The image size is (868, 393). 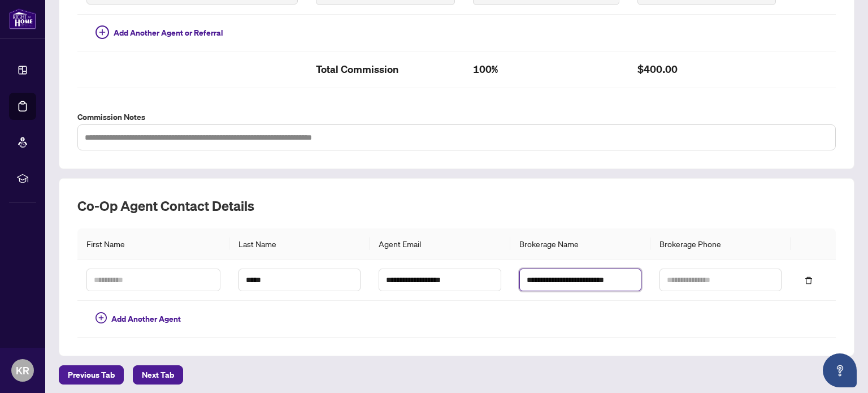 What do you see at coordinates (809, 280) in the screenshot?
I see `span: delete` at bounding box center [809, 280].